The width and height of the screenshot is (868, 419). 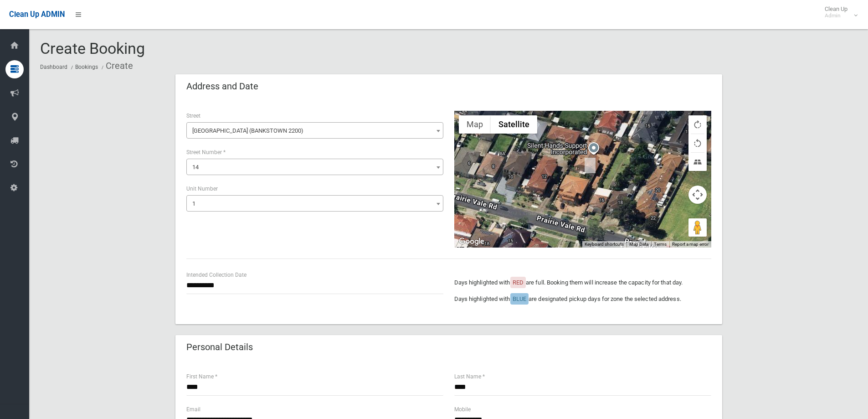 I want to click on span: Clean Up, so click(x=839, y=13).